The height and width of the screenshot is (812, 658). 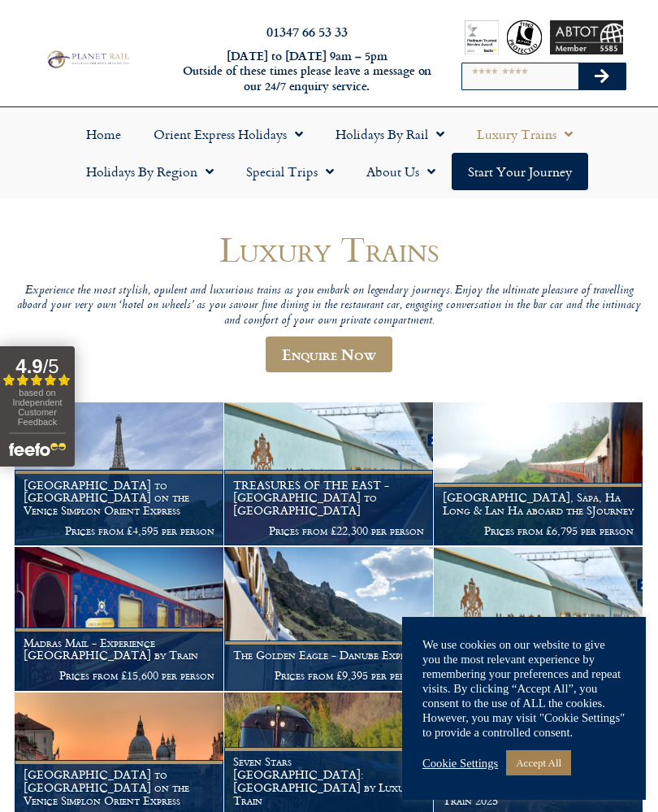 I want to click on p: Experience the most stylish, opulent and luxurious trains as you embark on legendary journeys. En..., so click(x=329, y=306).